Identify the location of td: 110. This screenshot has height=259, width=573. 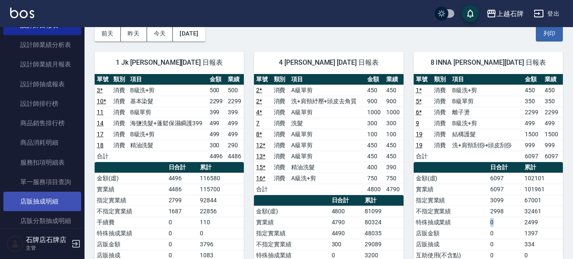
(221, 222).